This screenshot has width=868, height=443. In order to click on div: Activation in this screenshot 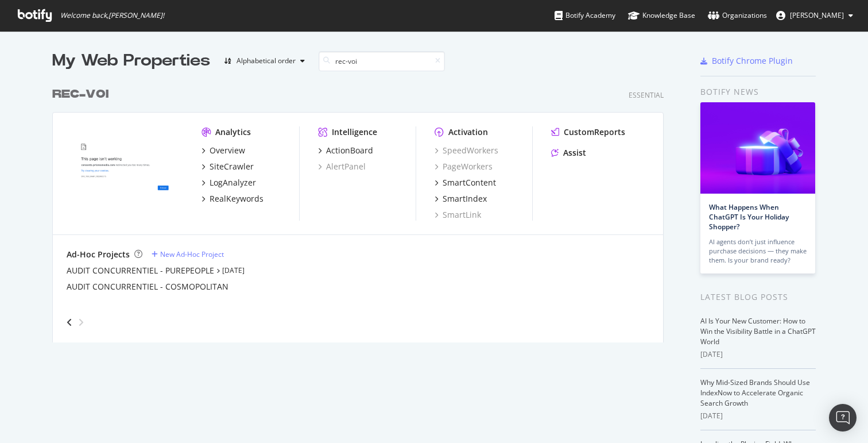, I will do `click(467, 132)`.